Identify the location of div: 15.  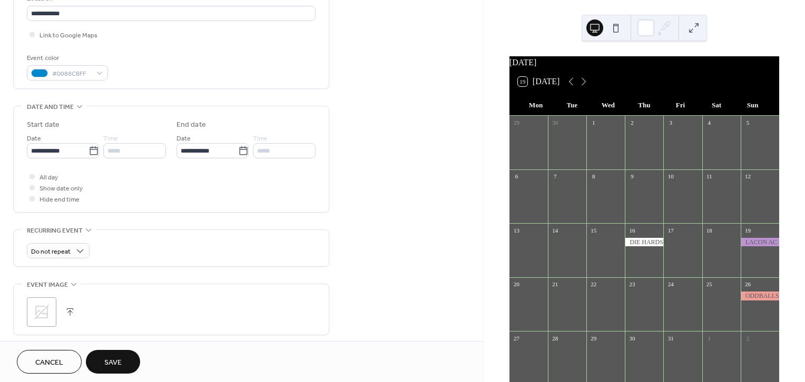
(593, 230).